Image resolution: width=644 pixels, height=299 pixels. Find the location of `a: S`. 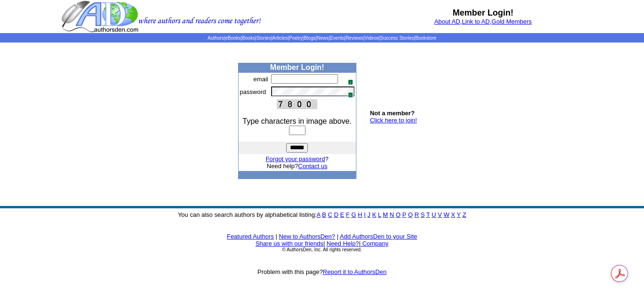

a: S is located at coordinates (422, 214).